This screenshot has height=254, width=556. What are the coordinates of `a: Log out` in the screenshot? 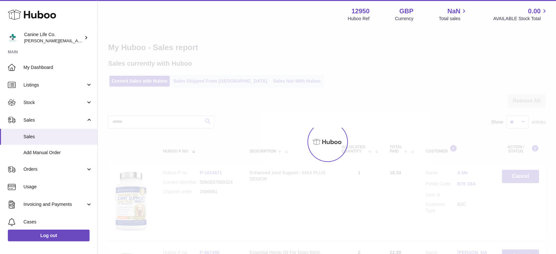 It's located at (49, 236).